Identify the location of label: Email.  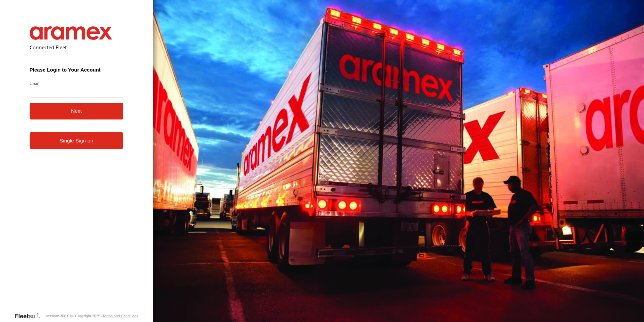
(76, 83).